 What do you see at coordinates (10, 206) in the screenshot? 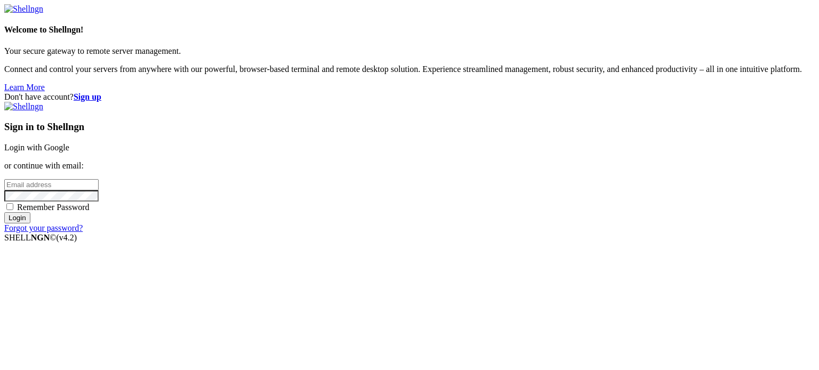
I see `input: Remember Password` at bounding box center [10, 206].